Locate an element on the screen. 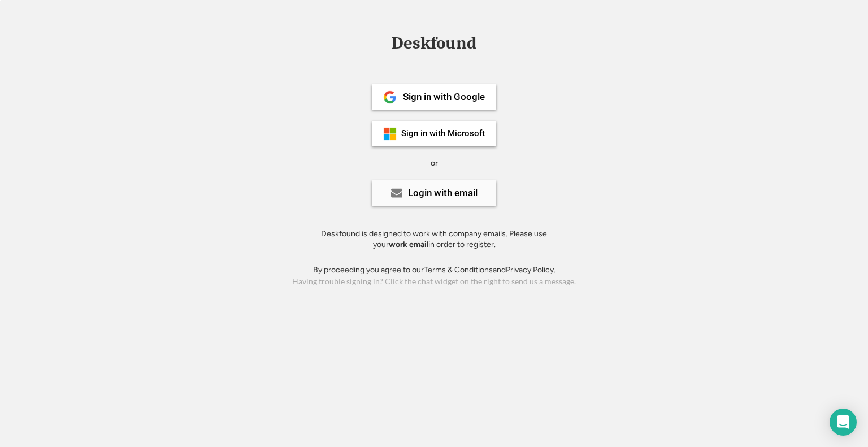  div: By proceeding you agree to our and is located at coordinates (434, 270).